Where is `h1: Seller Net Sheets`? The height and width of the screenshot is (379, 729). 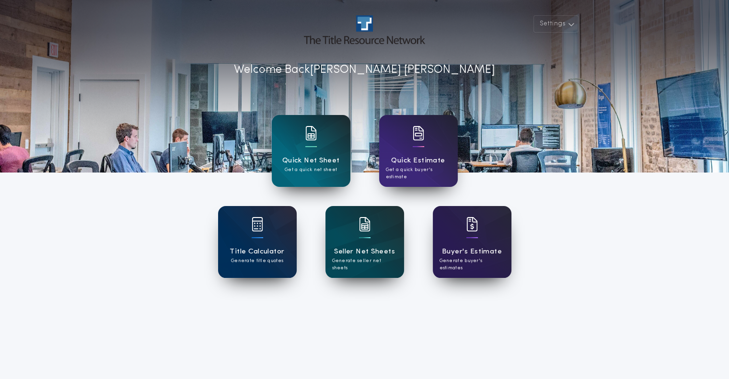
h1: Seller Net Sheets is located at coordinates (364, 252).